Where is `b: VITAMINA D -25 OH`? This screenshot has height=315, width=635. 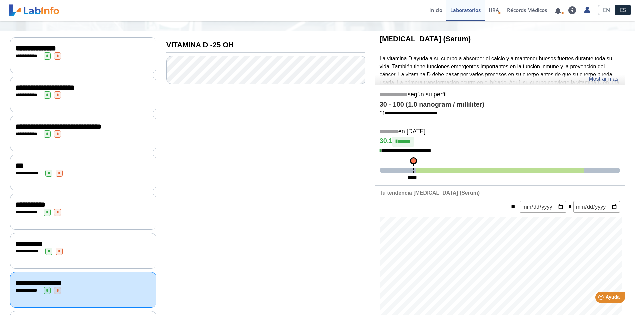 b: VITAMINA D -25 OH is located at coordinates (200, 45).